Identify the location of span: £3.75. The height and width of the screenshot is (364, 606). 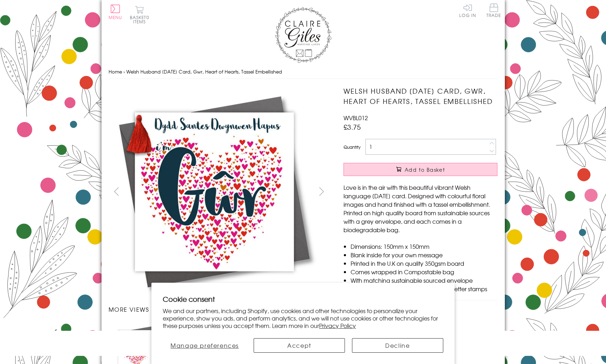
(352, 127).